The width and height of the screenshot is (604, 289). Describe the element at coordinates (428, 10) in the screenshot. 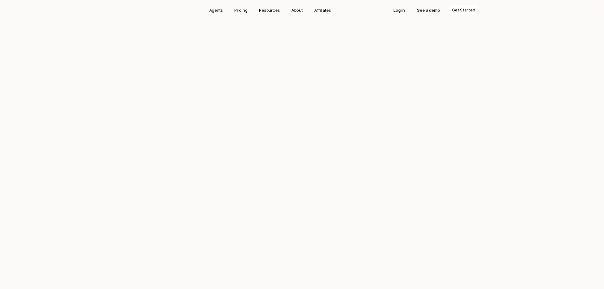

I see `a: See a demo` at that location.